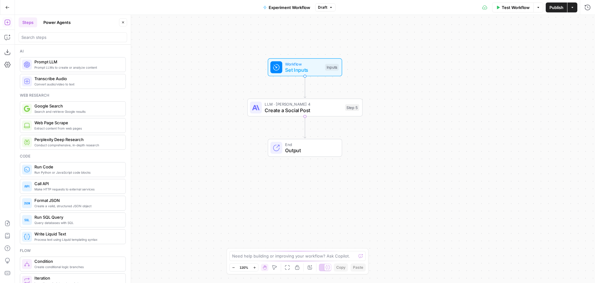 The image size is (595, 283). What do you see at coordinates (516, 7) in the screenshot?
I see `span: Test Workflow` at bounding box center [516, 7].